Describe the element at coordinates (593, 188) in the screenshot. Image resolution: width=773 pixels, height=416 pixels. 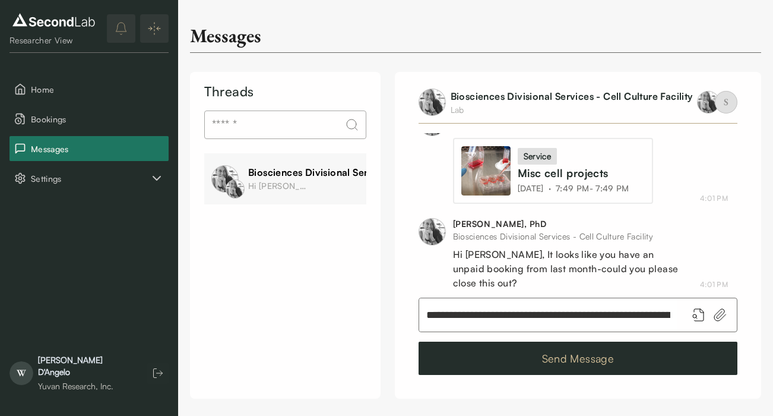
I see `span: 7:49 PM - 7:49 PM` at that location.